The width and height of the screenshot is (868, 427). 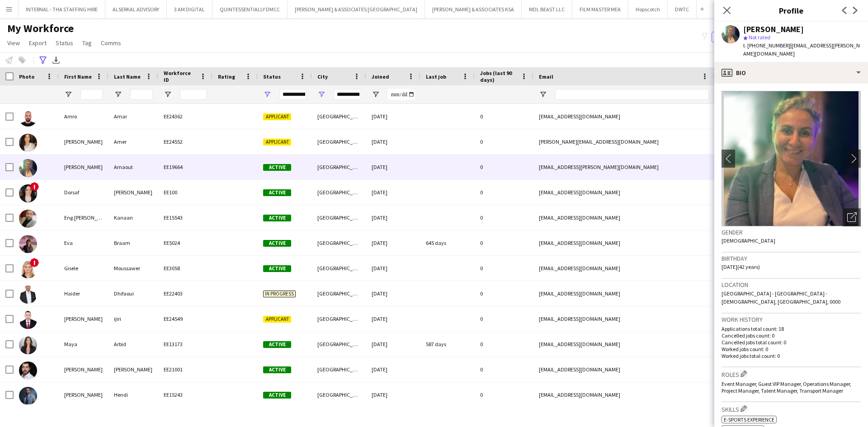 I want to click on a: Comms, so click(x=111, y=43).